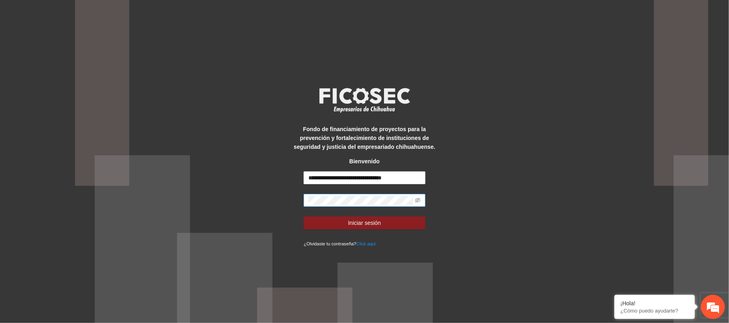 The width and height of the screenshot is (729, 323). Describe the element at coordinates (365, 161) in the screenshot. I see `strong: Bienvenido` at that location.